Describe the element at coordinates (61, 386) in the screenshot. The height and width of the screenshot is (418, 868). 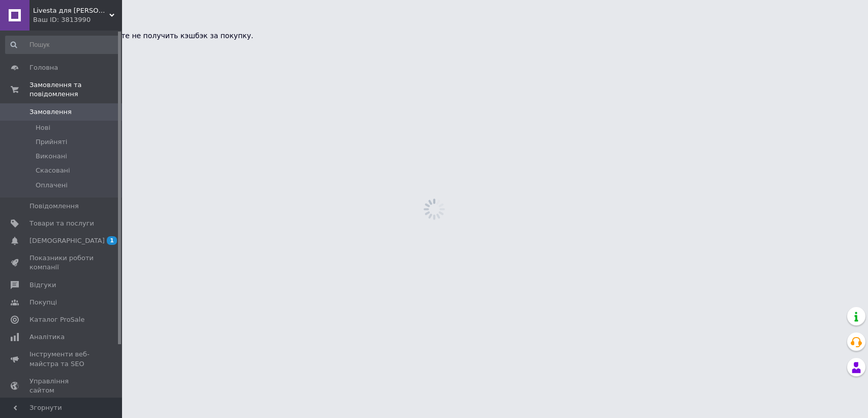
I see `span: Управління сайтом` at that location.